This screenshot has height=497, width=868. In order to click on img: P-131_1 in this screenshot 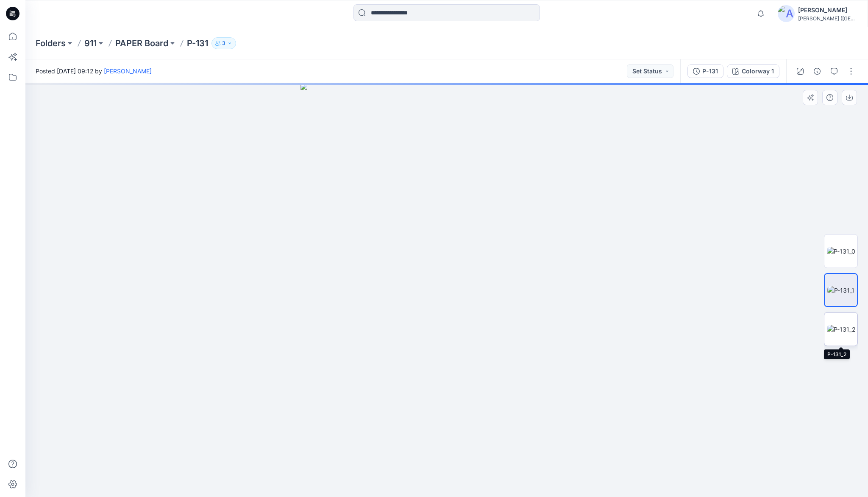, I will do `click(841, 290)`.